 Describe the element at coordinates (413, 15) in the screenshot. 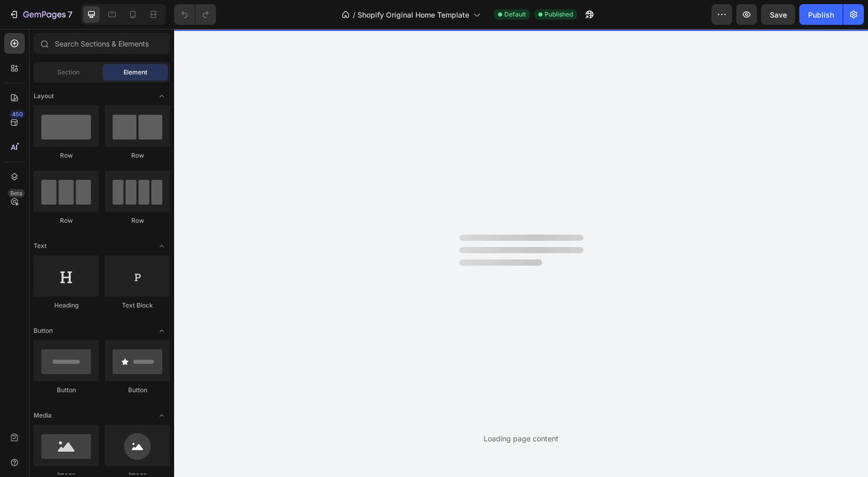

I see `span: Shopify Original Home Template` at that location.